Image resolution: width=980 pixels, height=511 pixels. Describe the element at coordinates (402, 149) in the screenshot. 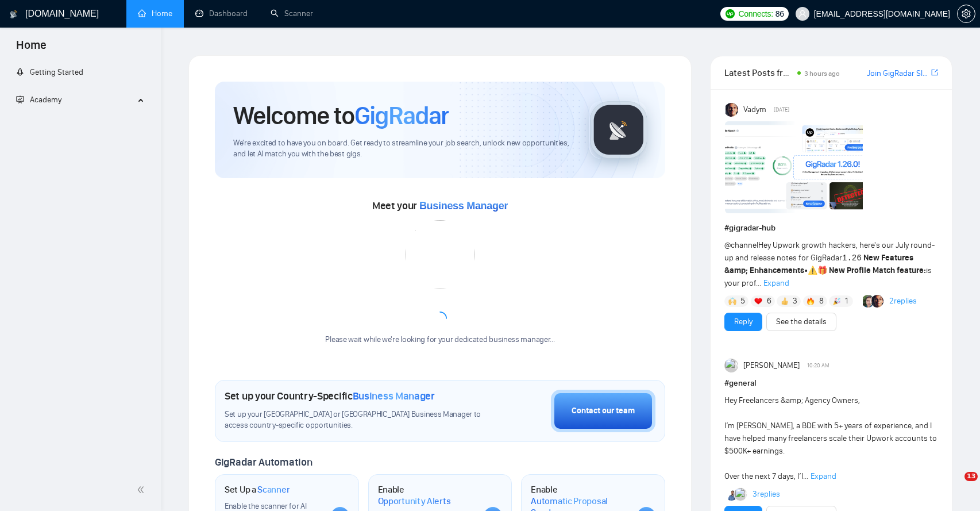

I see `span: We're excited to have you on board. Get ready to streamline your job search, unlock new opportuni...` at that location.